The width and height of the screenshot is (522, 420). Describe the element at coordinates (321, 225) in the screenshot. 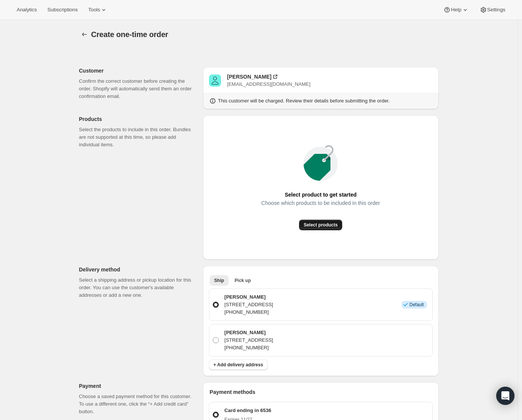

I see `button: Select products` at that location.